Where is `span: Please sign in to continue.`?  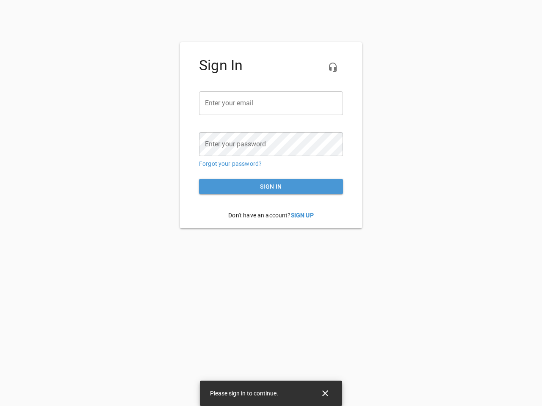 span: Please sign in to continue. is located at coordinates (244, 394).